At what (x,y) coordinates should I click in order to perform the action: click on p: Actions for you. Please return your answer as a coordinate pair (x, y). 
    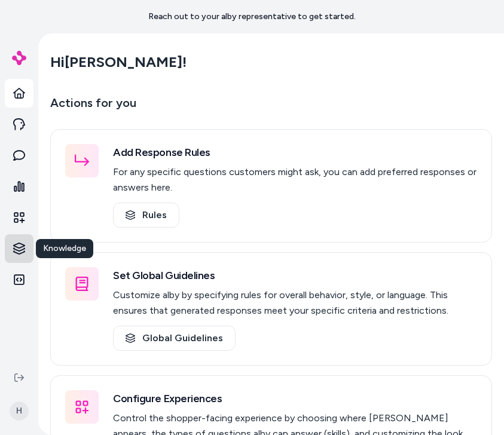
    Looking at the image, I should click on (271, 108).